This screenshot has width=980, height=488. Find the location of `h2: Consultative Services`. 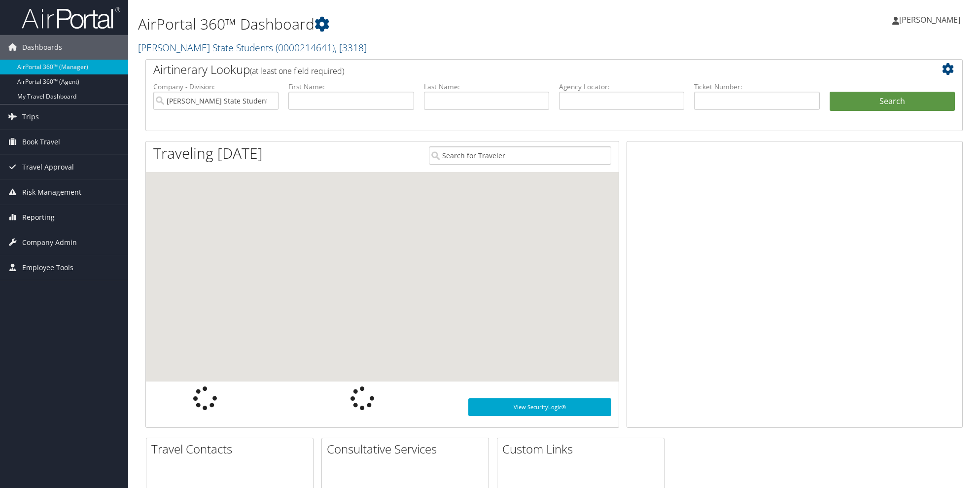

h2: Consultative Services is located at coordinates (408, 449).